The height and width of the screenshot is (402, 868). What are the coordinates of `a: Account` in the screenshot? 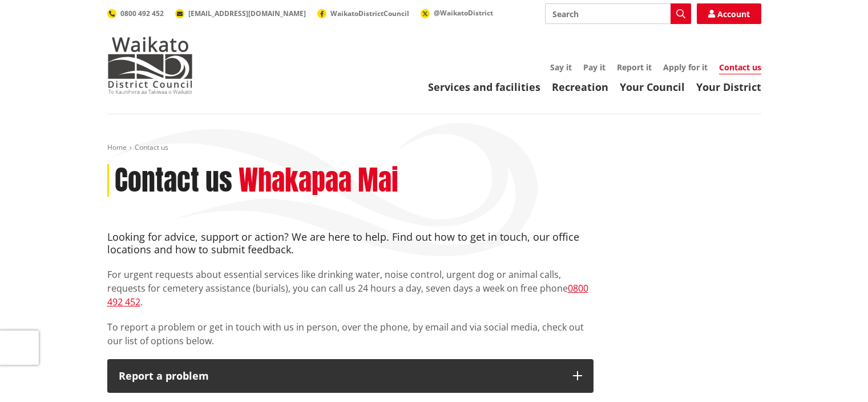 It's located at (729, 14).